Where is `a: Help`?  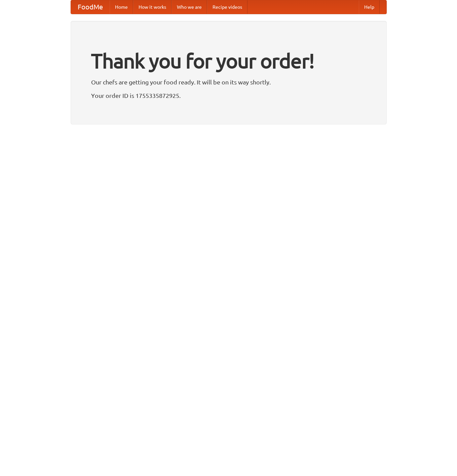
a: Help is located at coordinates (369, 7).